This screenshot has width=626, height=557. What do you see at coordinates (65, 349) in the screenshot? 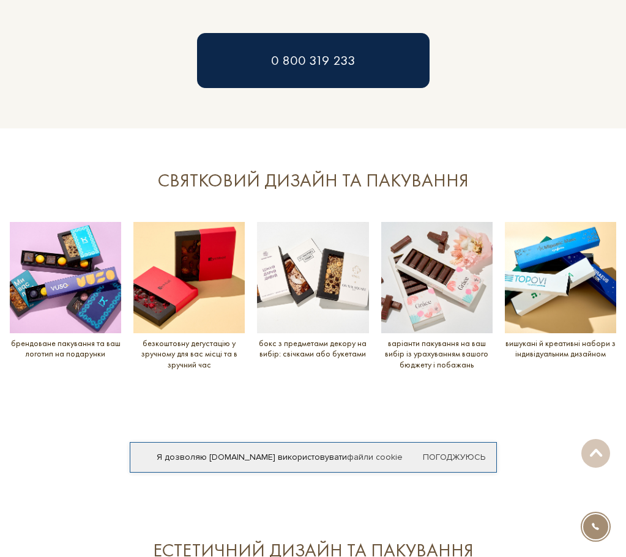
I see `p: брендоване пакування та ваш логотип на подарунки` at bounding box center [65, 349].